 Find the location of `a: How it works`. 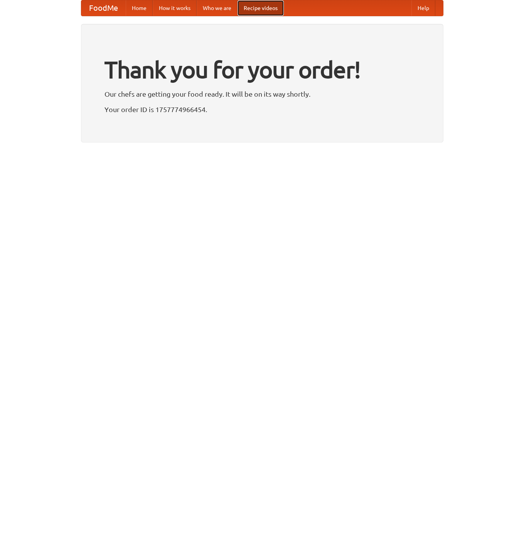

a: How it works is located at coordinates (175, 8).